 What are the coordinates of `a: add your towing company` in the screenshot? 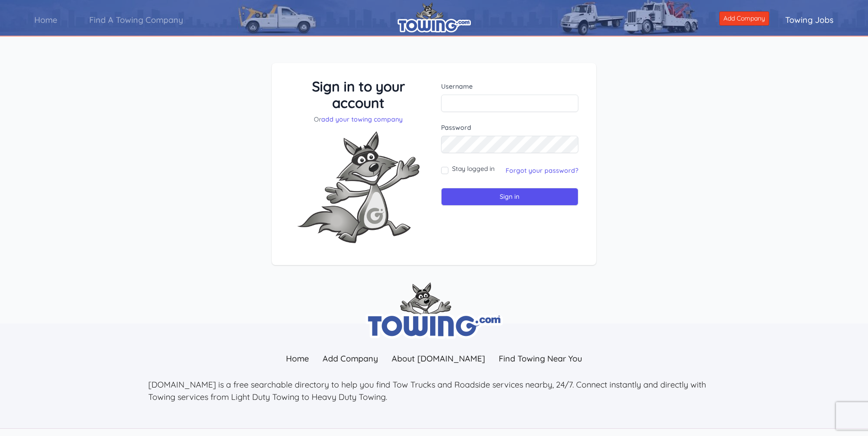 It's located at (362, 119).